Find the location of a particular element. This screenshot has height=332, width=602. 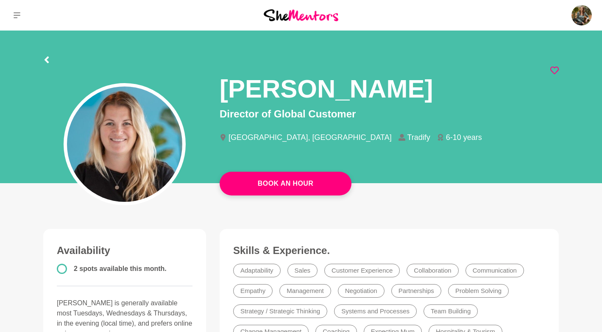

a: Book An Hour is located at coordinates (285, 183).